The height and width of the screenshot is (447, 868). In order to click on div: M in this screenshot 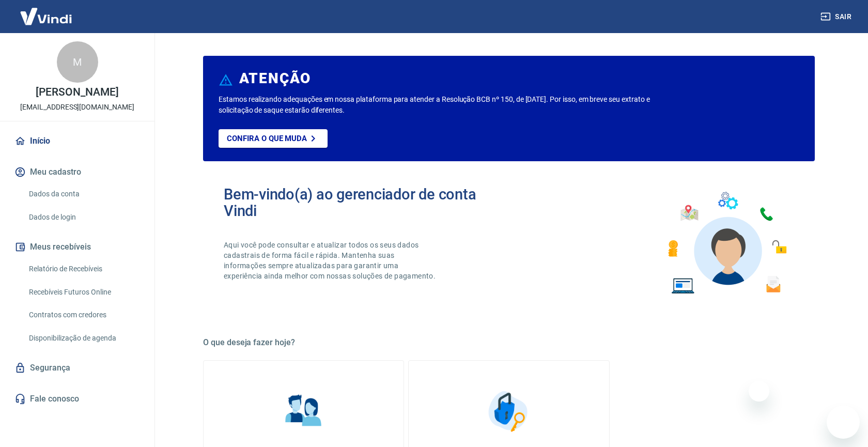, I will do `click(78, 62)`.